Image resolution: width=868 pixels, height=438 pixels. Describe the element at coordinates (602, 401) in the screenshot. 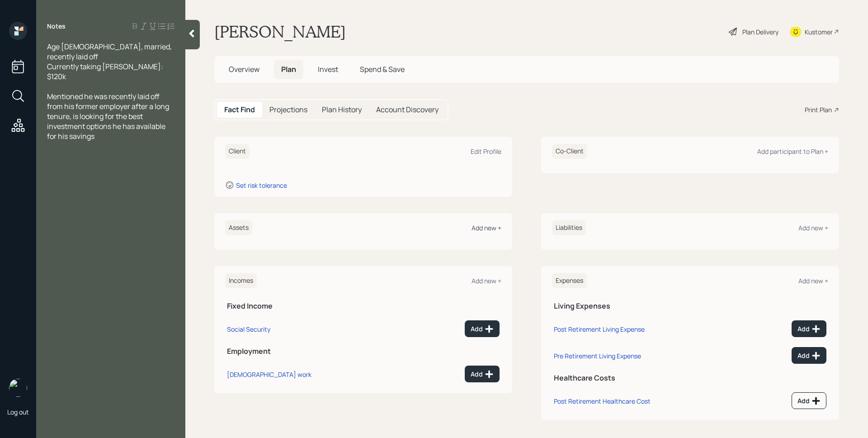

I see `div: Post Retirement Healthcare Cost` at that location.